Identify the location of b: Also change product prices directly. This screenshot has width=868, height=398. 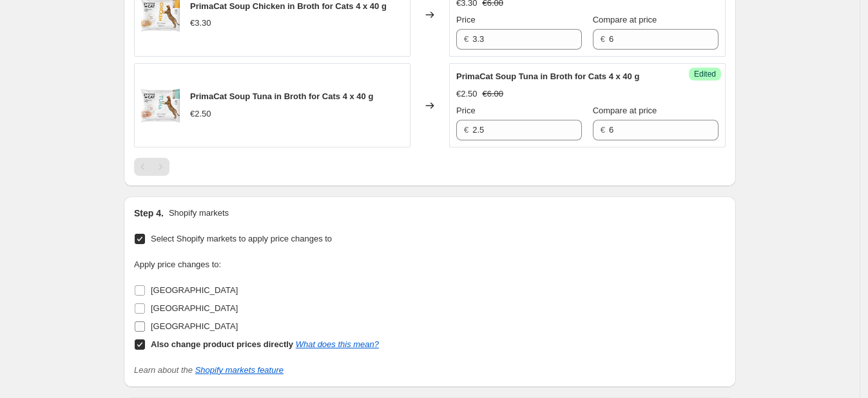
(222, 344).